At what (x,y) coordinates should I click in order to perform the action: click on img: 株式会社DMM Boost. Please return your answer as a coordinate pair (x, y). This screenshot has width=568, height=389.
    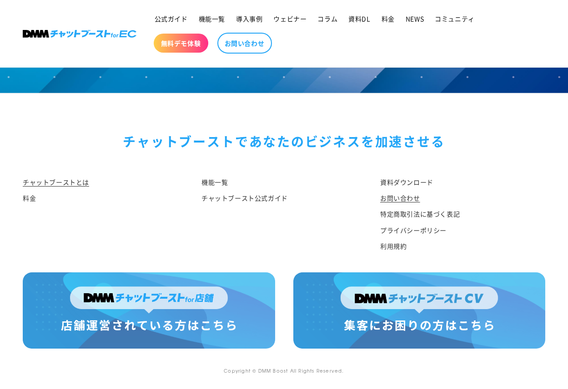
    Looking at the image, I should click on (80, 34).